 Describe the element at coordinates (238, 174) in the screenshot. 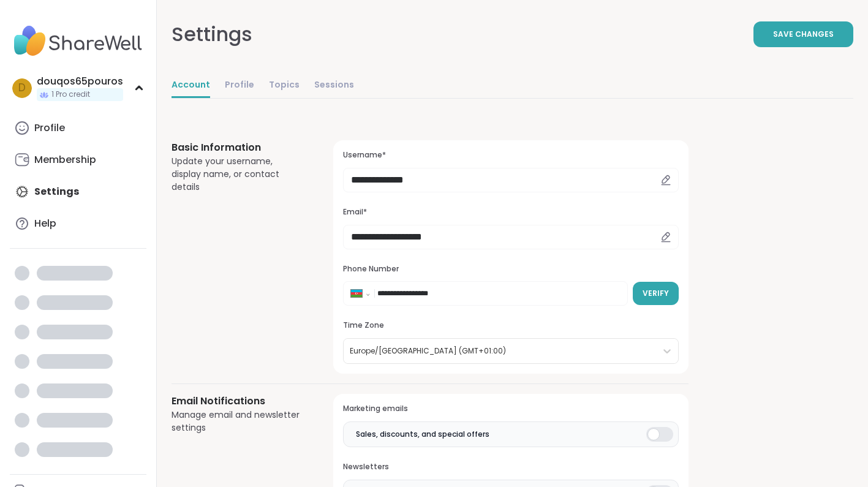

I see `div: Update your username, display name, or contact details` at that location.